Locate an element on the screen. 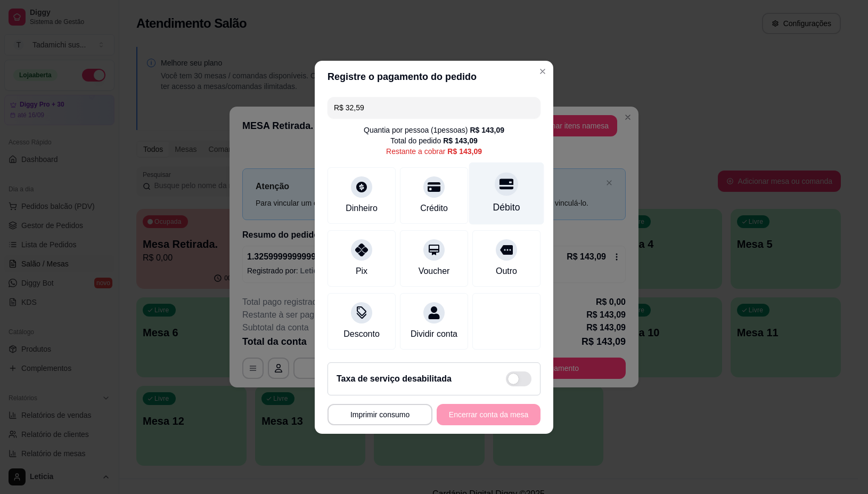 This screenshot has width=868, height=494. div: Crédito is located at coordinates (434, 208).